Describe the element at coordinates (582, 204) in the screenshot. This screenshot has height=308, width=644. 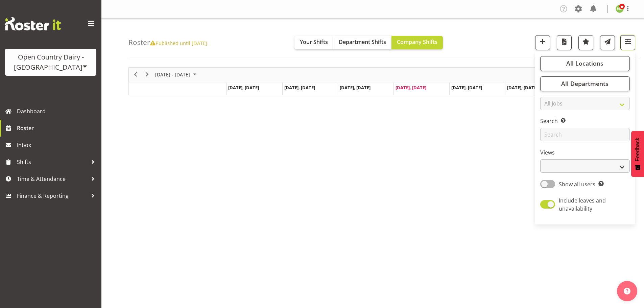
I see `span: Include leaves and unavailability` at that location.